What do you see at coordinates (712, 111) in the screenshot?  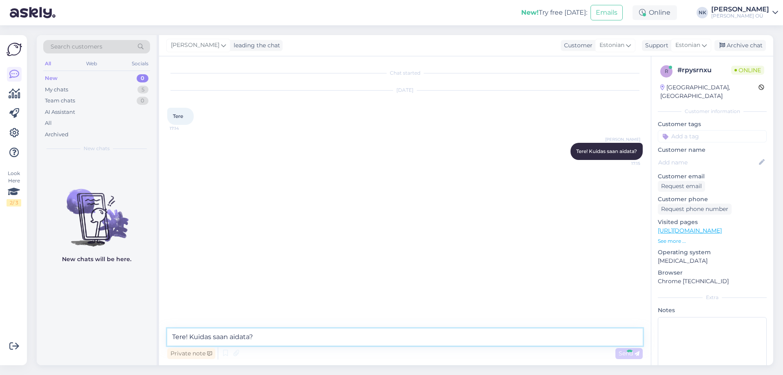 I see `div: Customer information` at bounding box center [712, 111].